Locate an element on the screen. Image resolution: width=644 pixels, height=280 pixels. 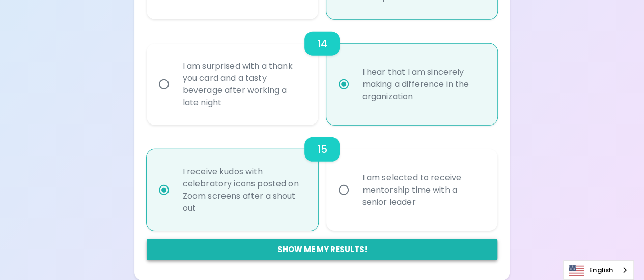
div: Language is located at coordinates (598, 270).